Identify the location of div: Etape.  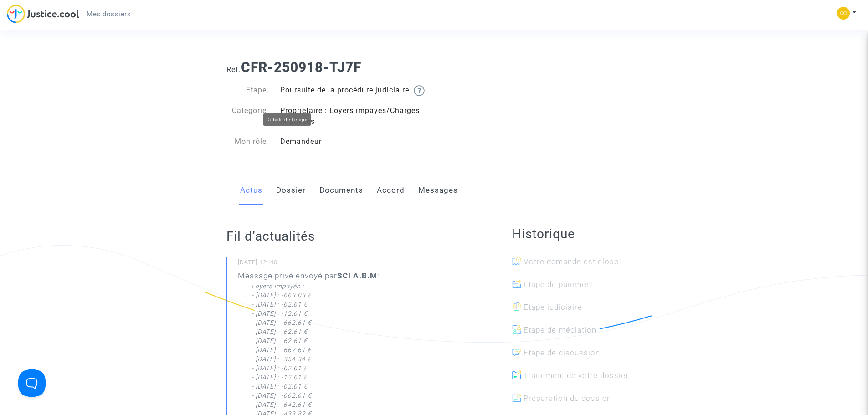
(247, 90).